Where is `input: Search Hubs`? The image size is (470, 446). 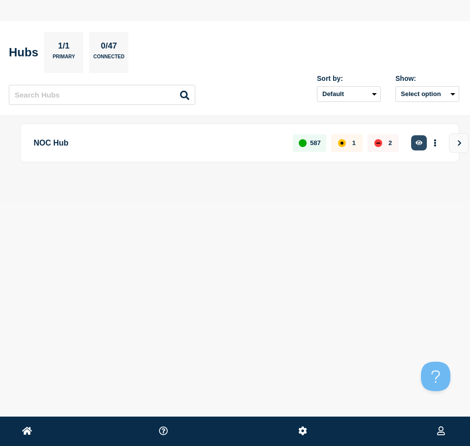
input: Search Hubs is located at coordinates (102, 95).